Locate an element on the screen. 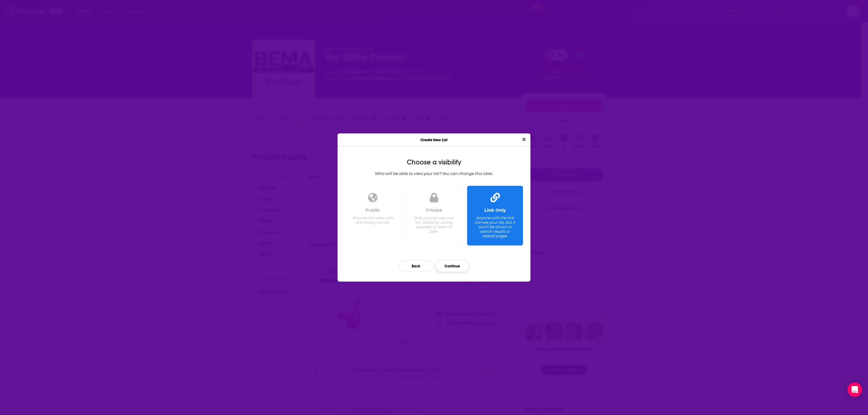  div: Public is located at coordinates (373, 210).